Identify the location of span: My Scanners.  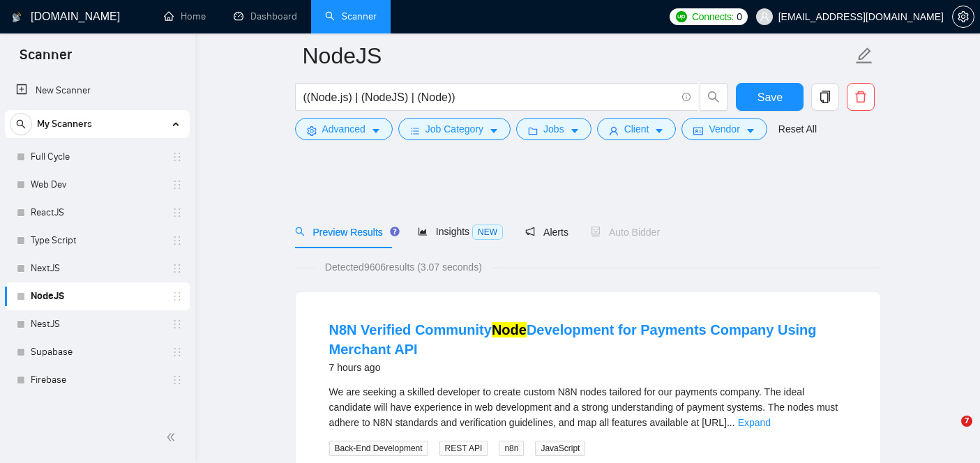
(65, 124).